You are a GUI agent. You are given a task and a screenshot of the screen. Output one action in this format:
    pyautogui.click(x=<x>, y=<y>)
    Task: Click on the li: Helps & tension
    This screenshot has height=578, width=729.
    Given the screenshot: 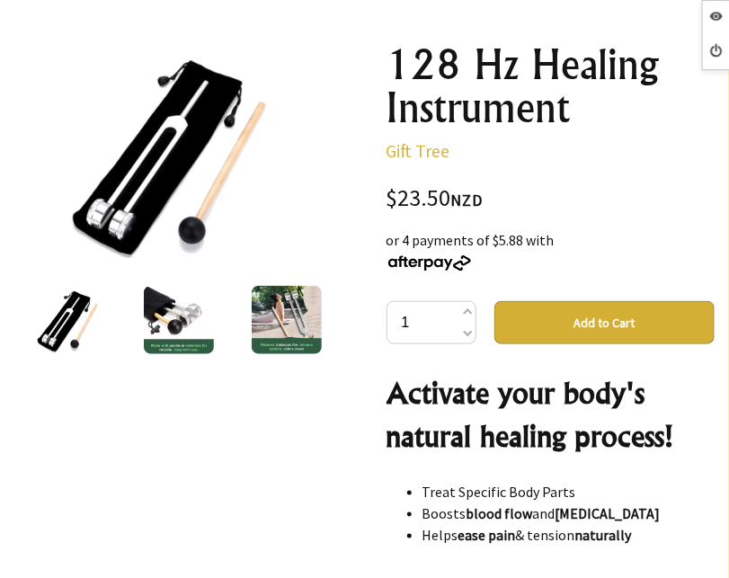 What is the action you would take?
    pyautogui.click(x=569, y=535)
    